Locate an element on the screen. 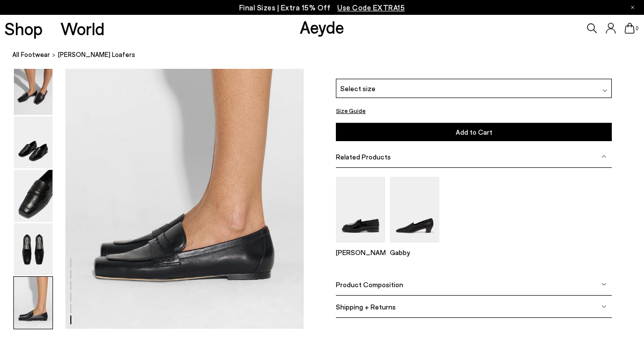  a: Gabby Almond-Toe Loafers Gabby is located at coordinates (415, 247).